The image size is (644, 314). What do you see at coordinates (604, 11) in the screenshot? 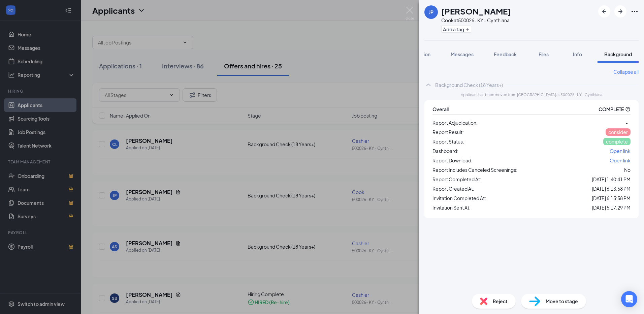
I see `svg: ArrowLeftNew` at bounding box center [604, 11].